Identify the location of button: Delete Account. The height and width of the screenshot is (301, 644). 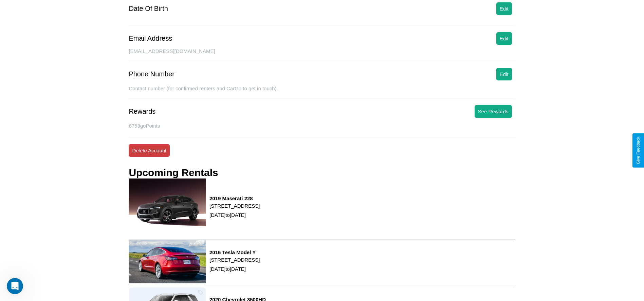
(149, 150).